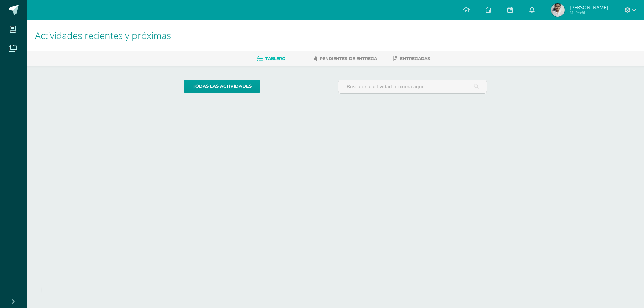 This screenshot has width=644, height=308. What do you see at coordinates (275, 58) in the screenshot?
I see `span: Tablero` at bounding box center [275, 58].